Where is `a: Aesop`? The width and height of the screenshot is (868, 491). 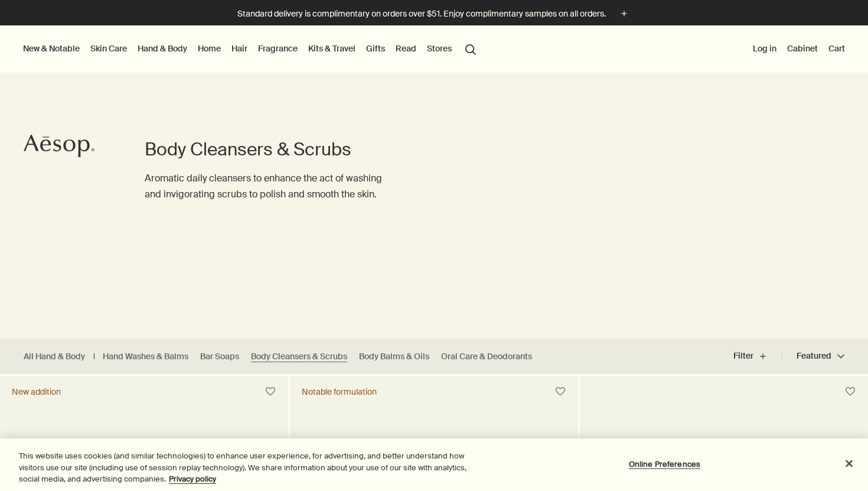 a: Aesop is located at coordinates (59, 147).